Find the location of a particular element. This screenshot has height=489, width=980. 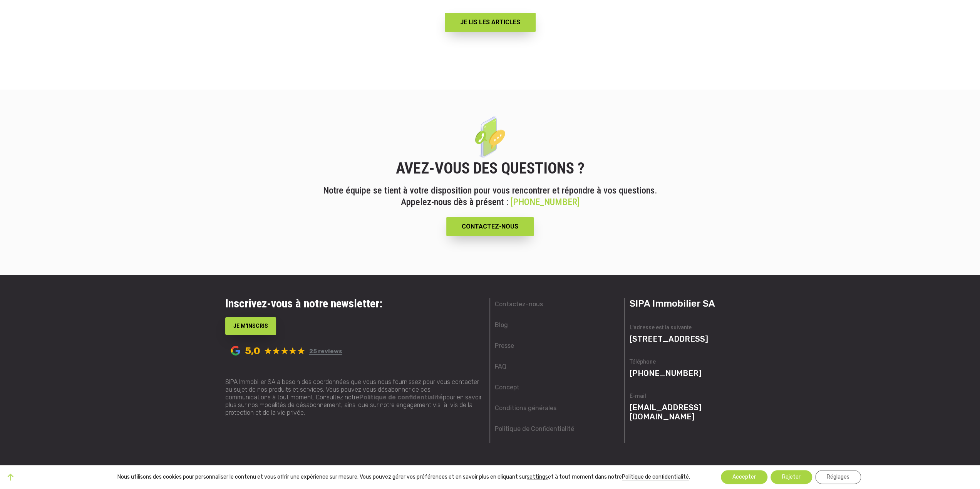

span: 5,0 is located at coordinates (252, 350).